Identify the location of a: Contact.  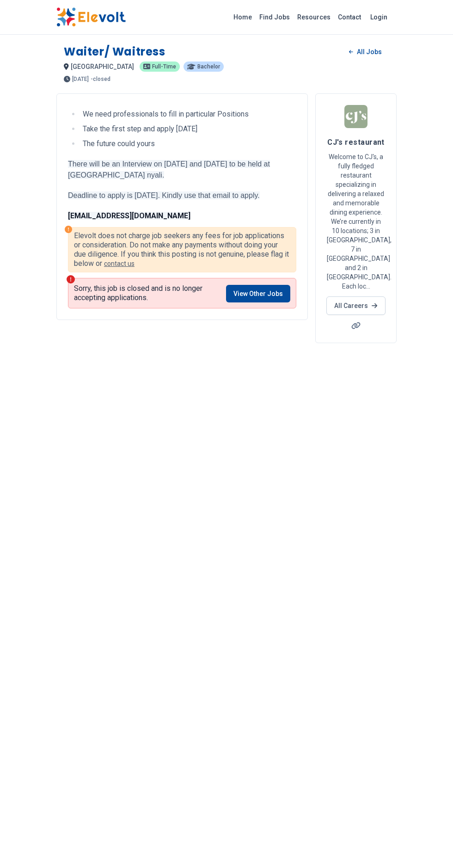
(350, 17).